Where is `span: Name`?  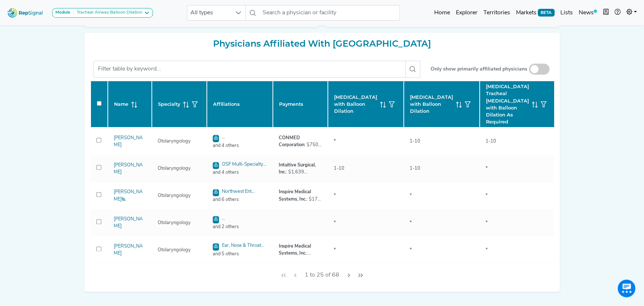 span: Name is located at coordinates (121, 104).